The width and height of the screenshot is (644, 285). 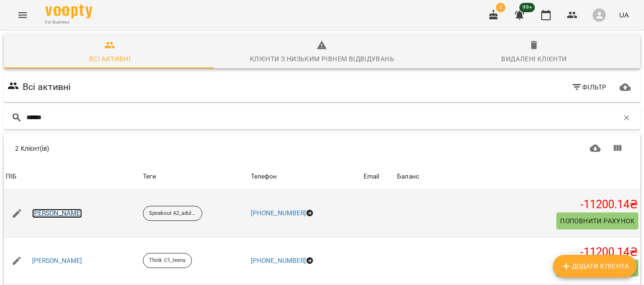 I want to click on h6: Всі активні, so click(x=47, y=87).